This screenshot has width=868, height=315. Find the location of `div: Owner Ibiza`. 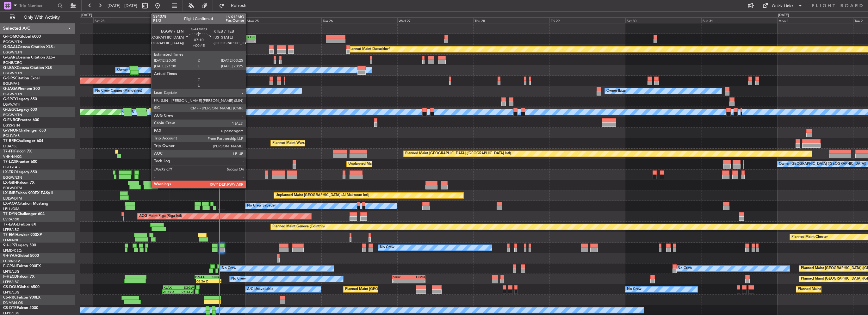

div: Owner Ibiza is located at coordinates (615, 91).